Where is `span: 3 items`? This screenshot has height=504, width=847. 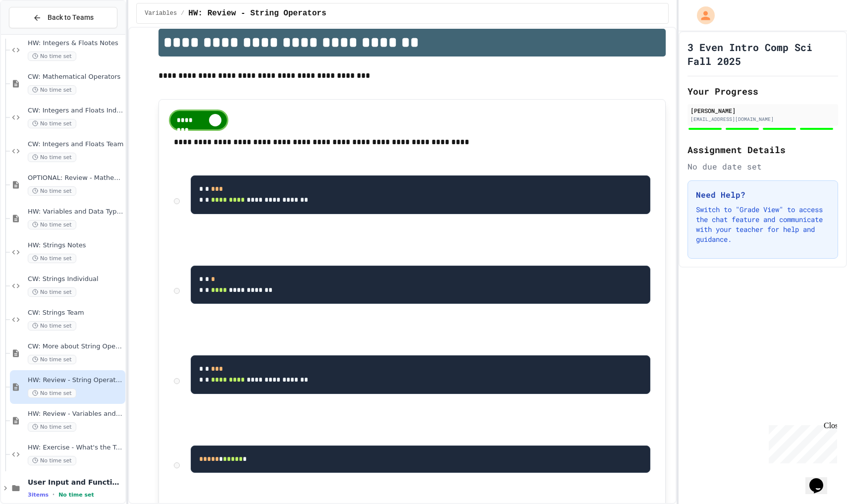 span: 3 items is located at coordinates (38, 494).